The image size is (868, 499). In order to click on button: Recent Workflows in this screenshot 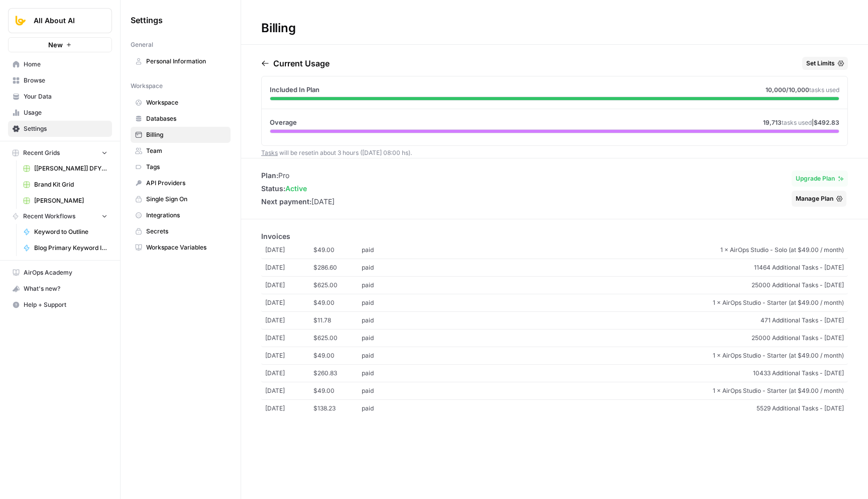, I will do `click(60, 216)`.